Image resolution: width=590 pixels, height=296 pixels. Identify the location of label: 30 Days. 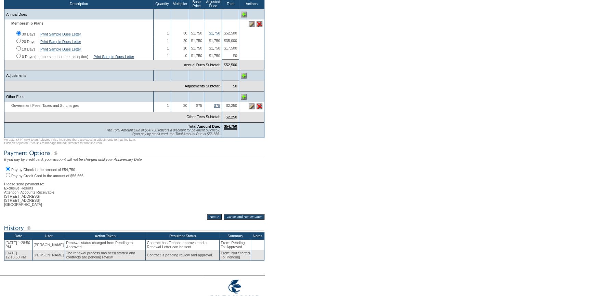
(28, 34).